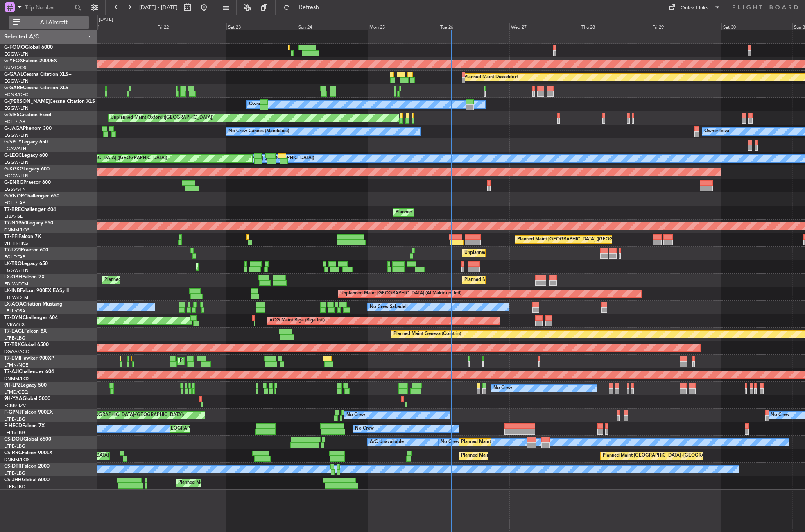 The image size is (805, 532). I want to click on div: AOG Maint Riga (Riga Intl), so click(297, 321).